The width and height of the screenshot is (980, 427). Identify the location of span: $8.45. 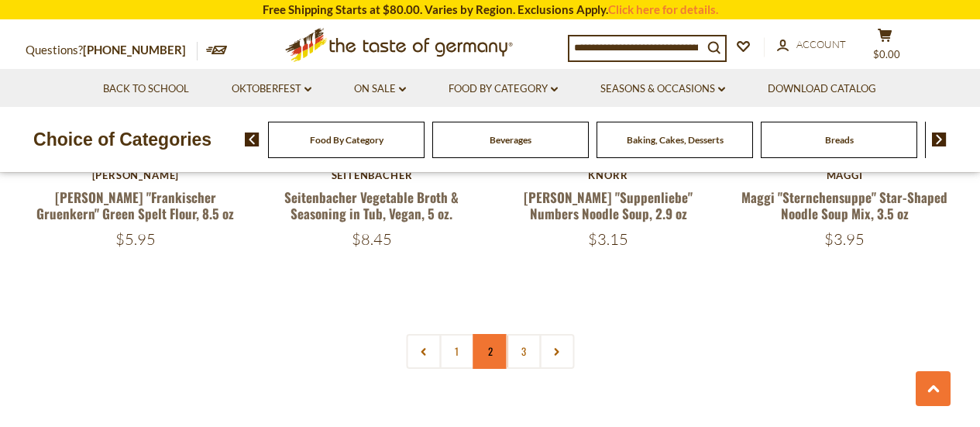
(371, 239).